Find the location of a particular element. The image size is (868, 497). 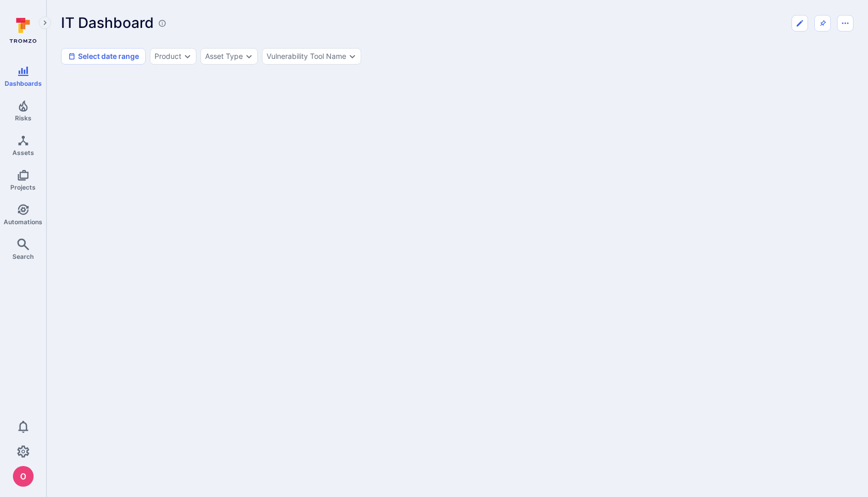

button: Dashboard menu is located at coordinates (845, 24).